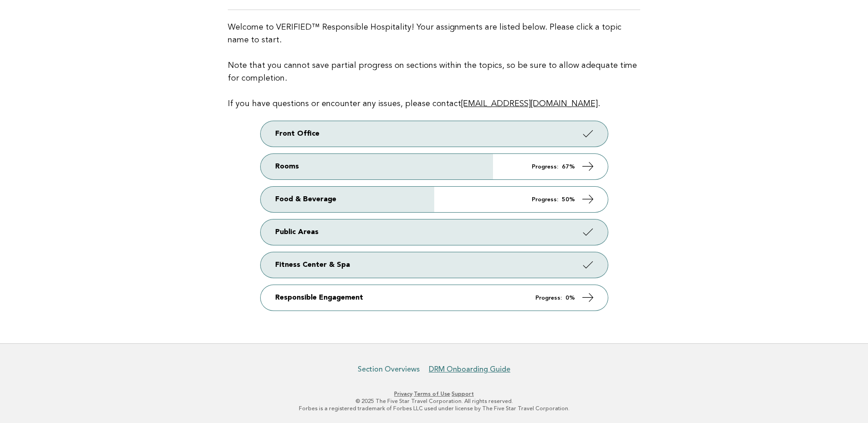 Image resolution: width=868 pixels, height=423 pixels. I want to click on a: Responsible Engagement Progress: 0%, so click(434, 298).